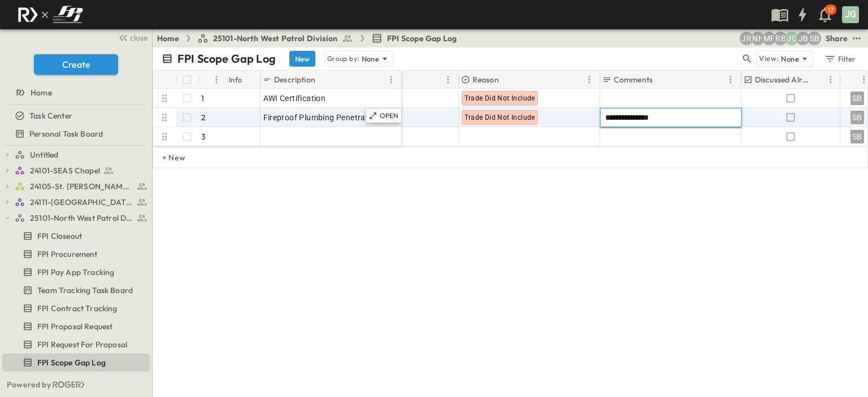 The image size is (868, 397). What do you see at coordinates (76, 327) in the screenshot?
I see `div: FPI Proposal Requesttest` at bounding box center [76, 327].